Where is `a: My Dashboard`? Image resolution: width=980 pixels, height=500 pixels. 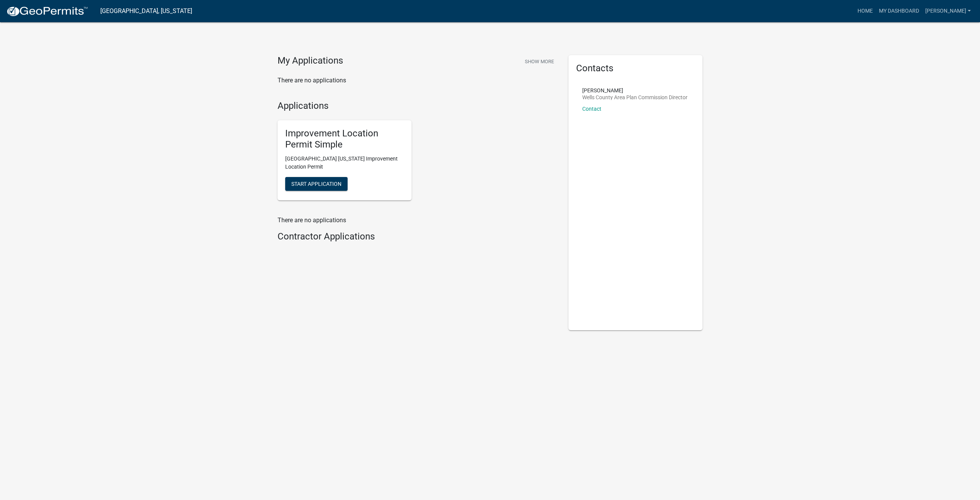 a: My Dashboard is located at coordinates (899, 11).